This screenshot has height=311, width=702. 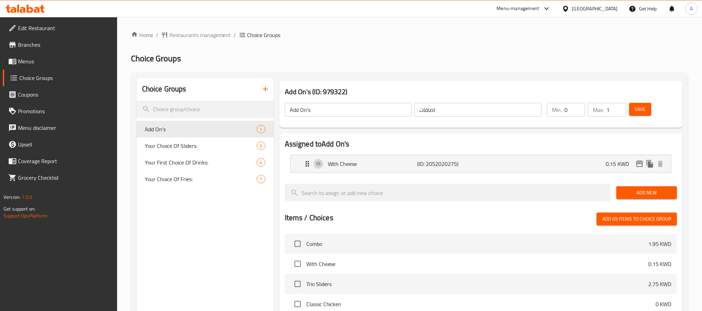 I want to click on span: Grocery Checklist, so click(x=65, y=178).